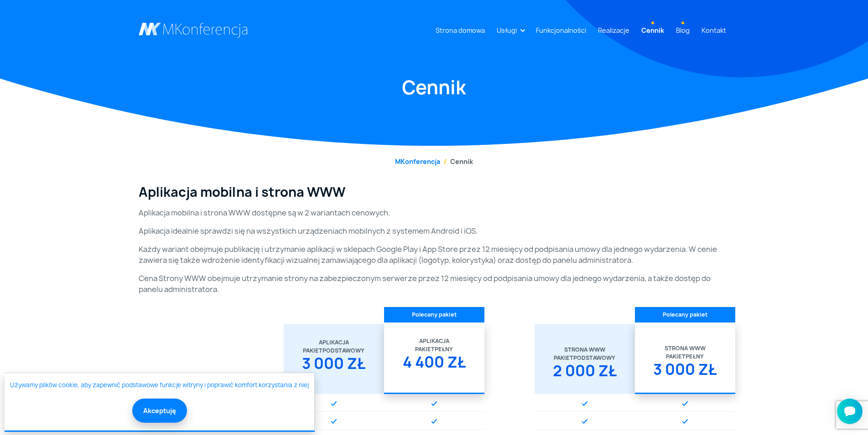 This screenshot has height=435, width=868. Describe the element at coordinates (434, 366) in the screenshot. I see `div: 4 400 zł` at that location.